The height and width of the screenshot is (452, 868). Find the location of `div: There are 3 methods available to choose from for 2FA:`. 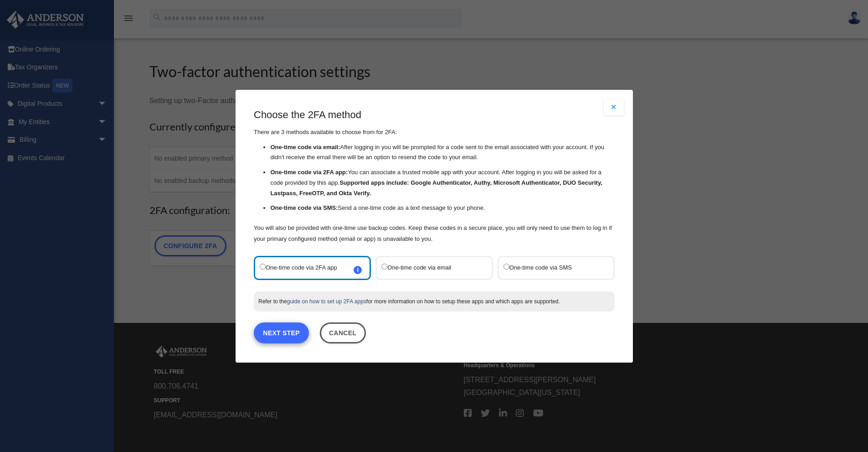

div: There are 3 methods available to choose from for 2FA: is located at coordinates (435, 176).